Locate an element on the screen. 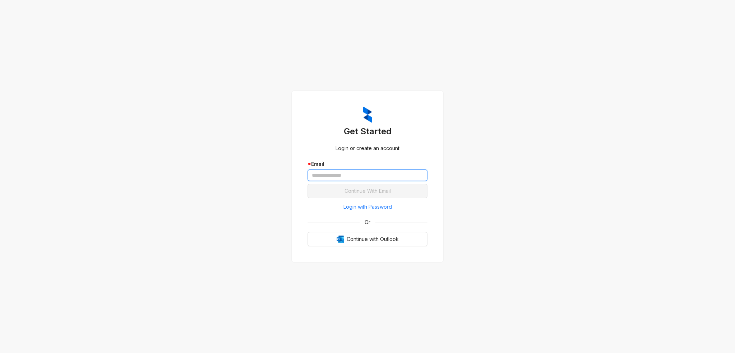 This screenshot has height=353, width=735. span: Or is located at coordinates (367, 222).